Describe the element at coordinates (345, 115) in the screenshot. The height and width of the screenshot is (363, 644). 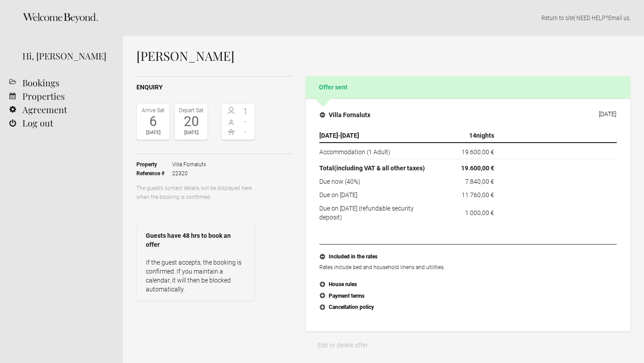
I see `h4: Villa Fornalutx` at that location.